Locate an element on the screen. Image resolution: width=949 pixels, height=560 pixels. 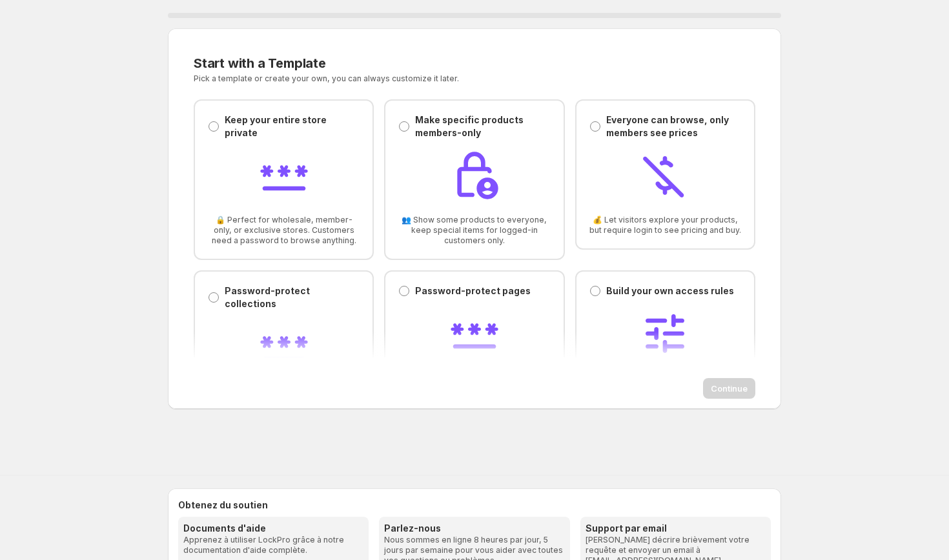
p: Password-protect collections is located at coordinates (292, 297).